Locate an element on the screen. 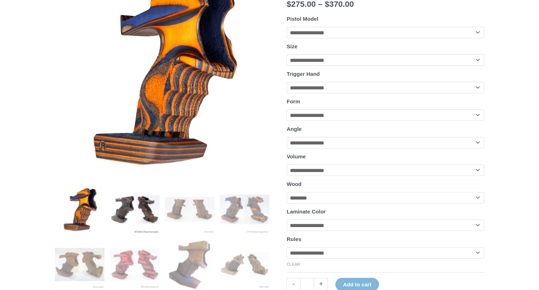  label: Trigger Hand is located at coordinates (303, 74).